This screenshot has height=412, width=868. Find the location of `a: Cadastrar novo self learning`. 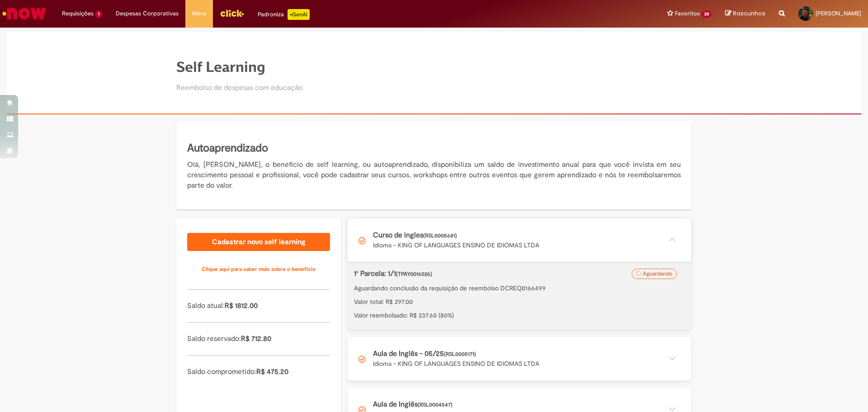

a: Cadastrar novo self learning is located at coordinates (258, 242).